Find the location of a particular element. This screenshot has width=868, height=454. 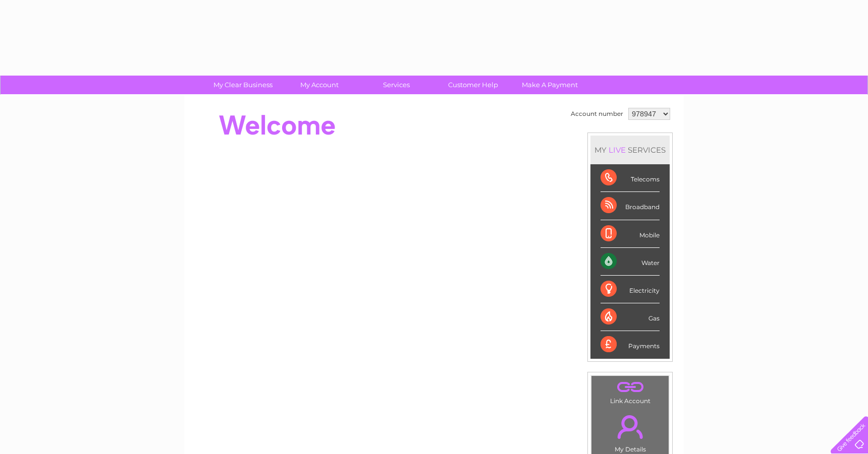

div: Mobile is located at coordinates (630, 234).